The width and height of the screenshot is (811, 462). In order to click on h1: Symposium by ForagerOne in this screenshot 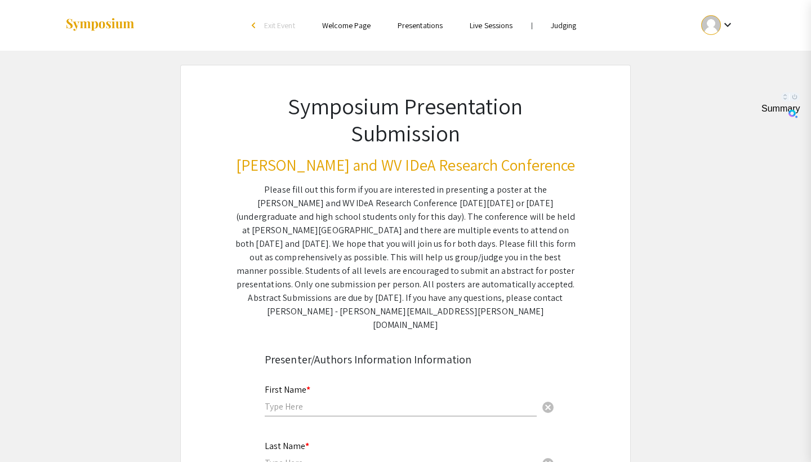, I will do `click(102, 63)`.